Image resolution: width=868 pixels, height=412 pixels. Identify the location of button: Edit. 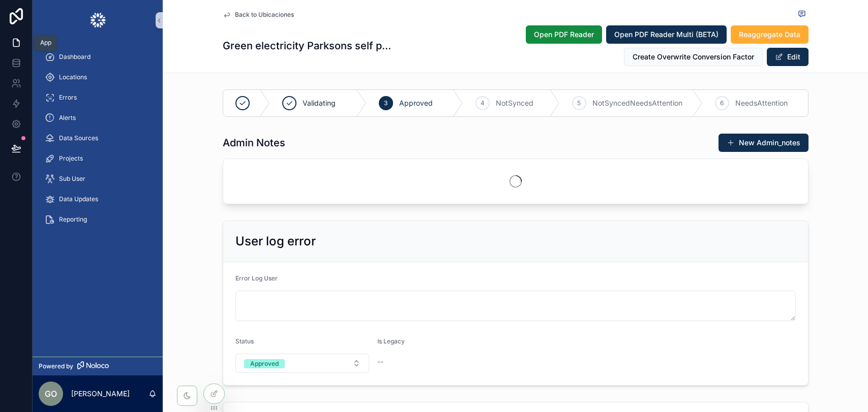
(788, 57).